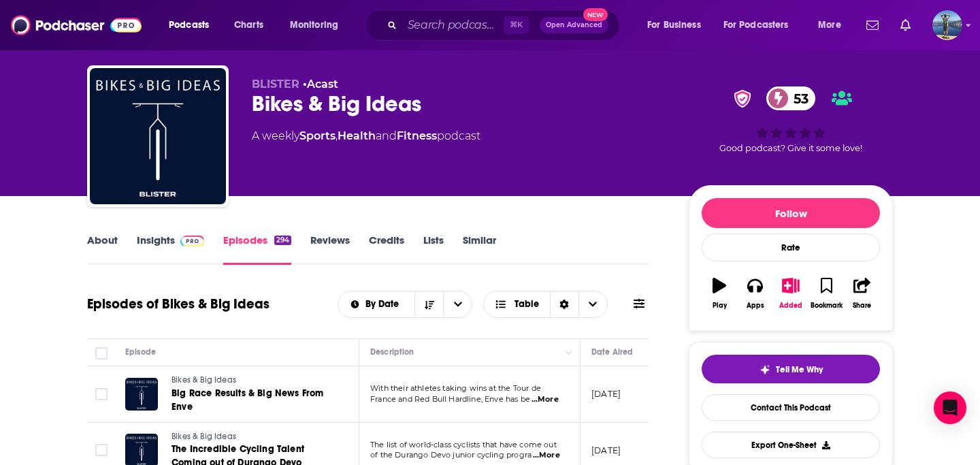 The width and height of the screenshot is (980, 465). Describe the element at coordinates (719, 306) in the screenshot. I see `div: Play` at that location.